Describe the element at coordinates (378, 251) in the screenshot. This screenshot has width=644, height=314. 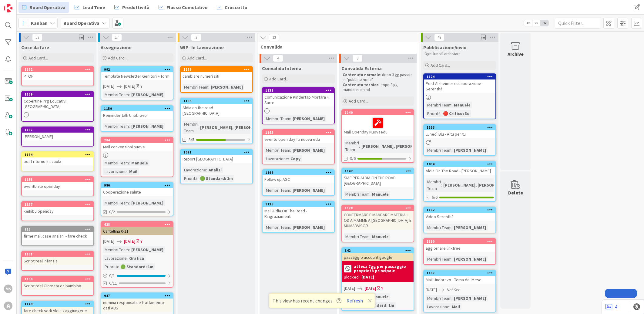
I see `div: 842` at that location.